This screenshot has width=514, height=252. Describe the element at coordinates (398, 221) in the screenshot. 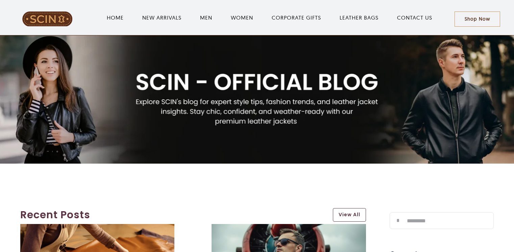

I see `input: Search` at that location.